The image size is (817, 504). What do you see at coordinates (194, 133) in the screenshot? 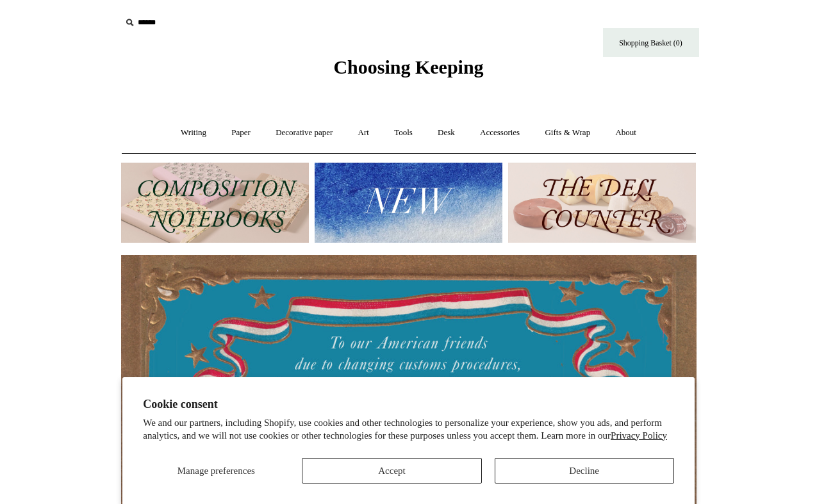
I see `a: Writing` at bounding box center [194, 133].